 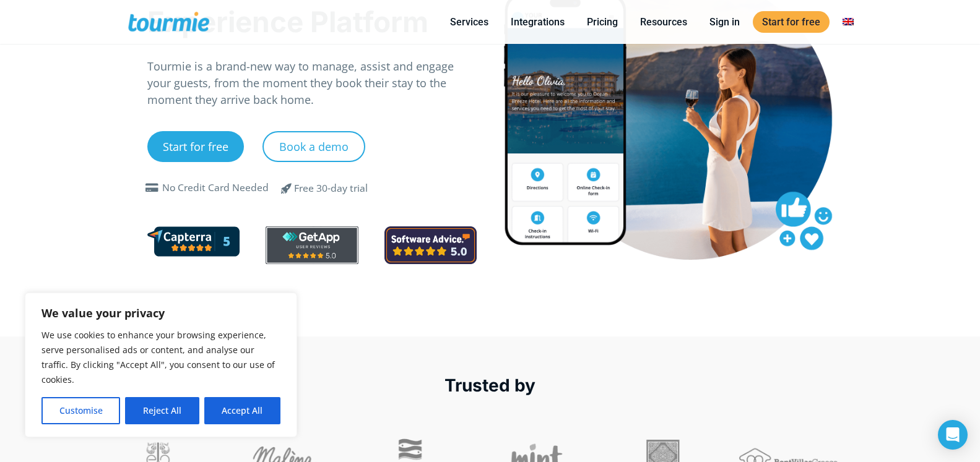 What do you see at coordinates (162, 410) in the screenshot?
I see `button: Reject All` at bounding box center [162, 410].